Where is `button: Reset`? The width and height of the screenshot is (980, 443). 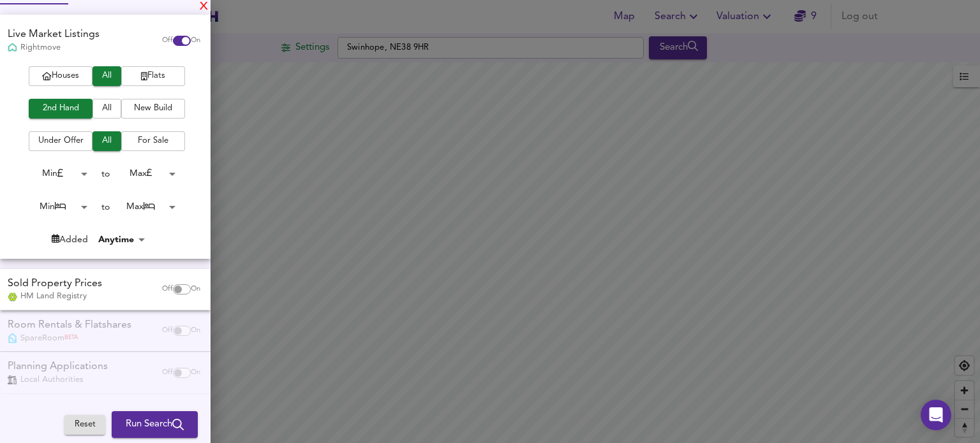
button: Reset is located at coordinates (85, 425).